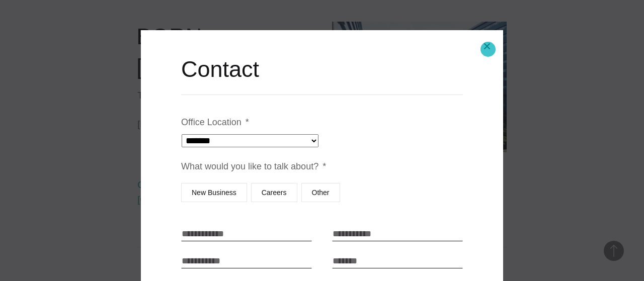 The height and width of the screenshot is (281, 644). Describe the element at coordinates (274, 192) in the screenshot. I see `label: Careers` at that location.